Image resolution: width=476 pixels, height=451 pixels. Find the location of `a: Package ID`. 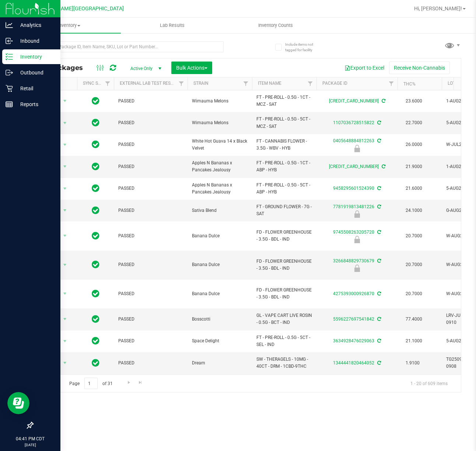

a: Package ID is located at coordinates (335, 84).